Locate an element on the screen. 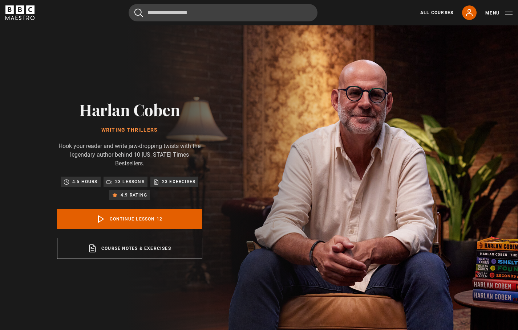  svg: BBC Maestro is located at coordinates (20, 13).